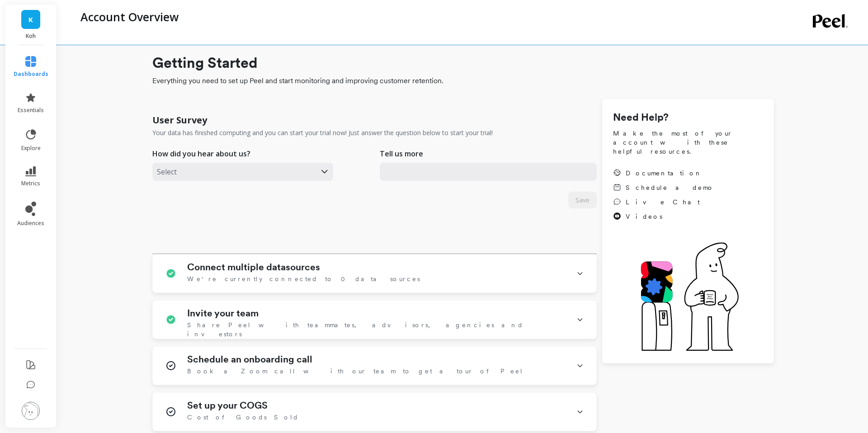 The width and height of the screenshot is (868, 433). Describe the element at coordinates (463, 63) in the screenshot. I see `h1: Getting Started` at that location.